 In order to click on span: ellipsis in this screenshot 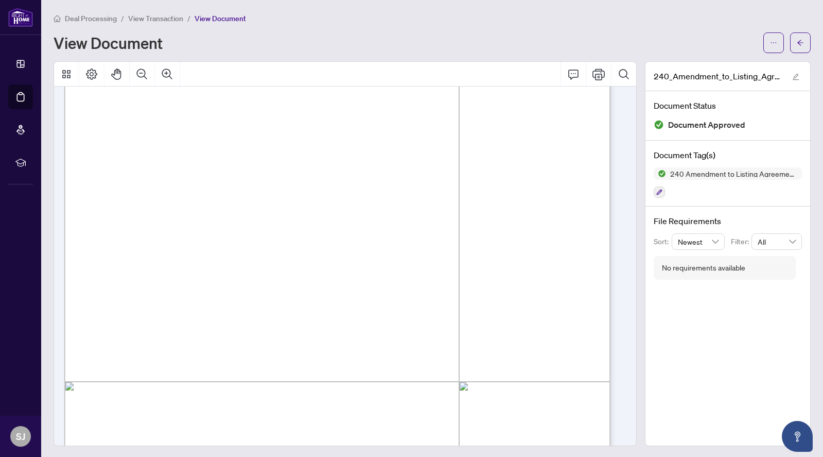, I will do `click(774, 43)`.